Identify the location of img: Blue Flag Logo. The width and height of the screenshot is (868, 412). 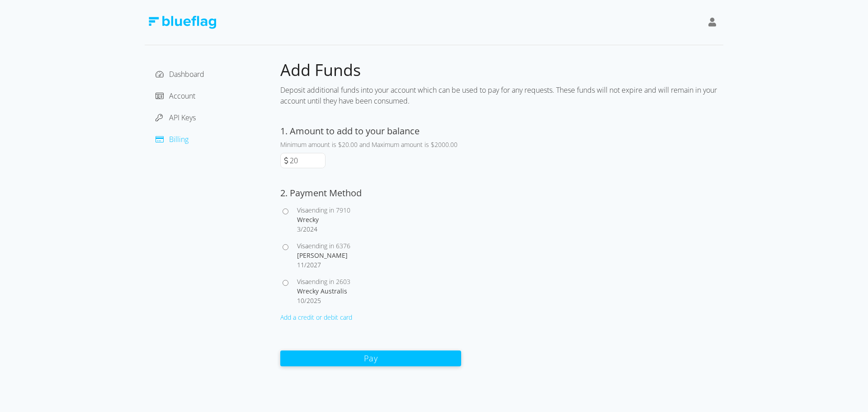
(182, 22).